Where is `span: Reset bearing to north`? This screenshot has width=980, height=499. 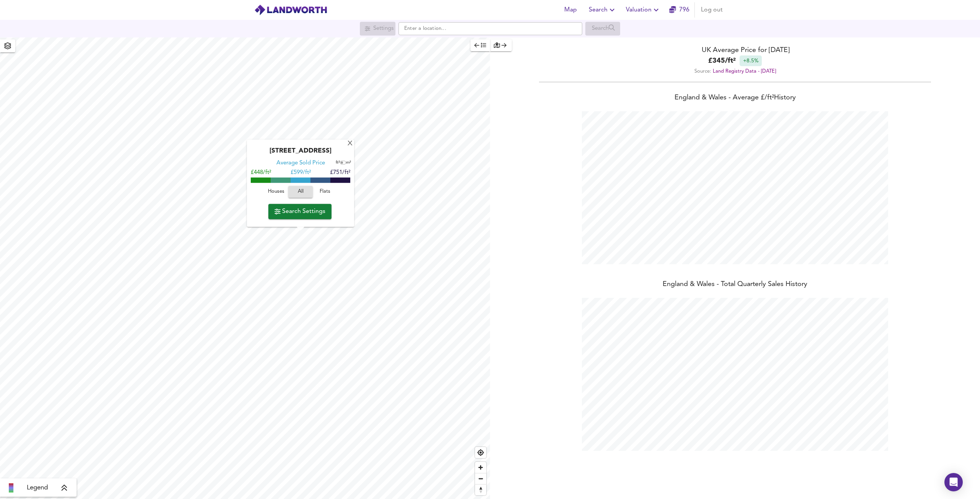 span: Reset bearing to north is located at coordinates (481, 490).